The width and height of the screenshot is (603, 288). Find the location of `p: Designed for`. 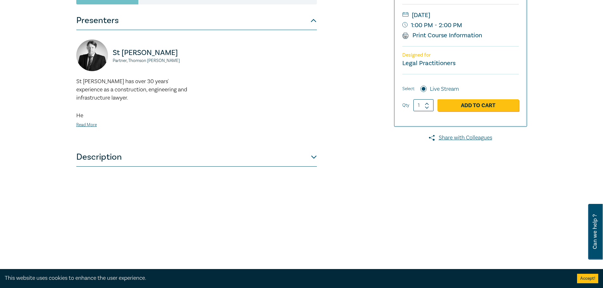

p: Designed for is located at coordinates (460, 55).